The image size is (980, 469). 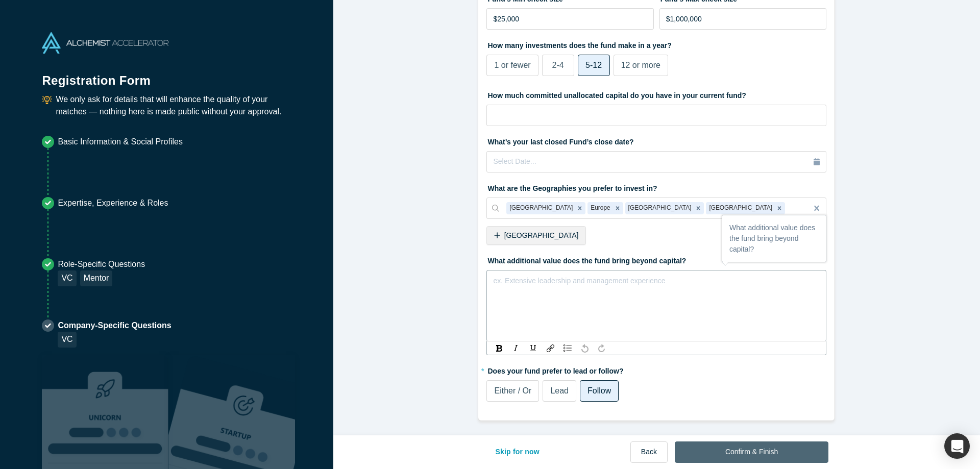 I want to click on div: Mentor, so click(x=97, y=279).